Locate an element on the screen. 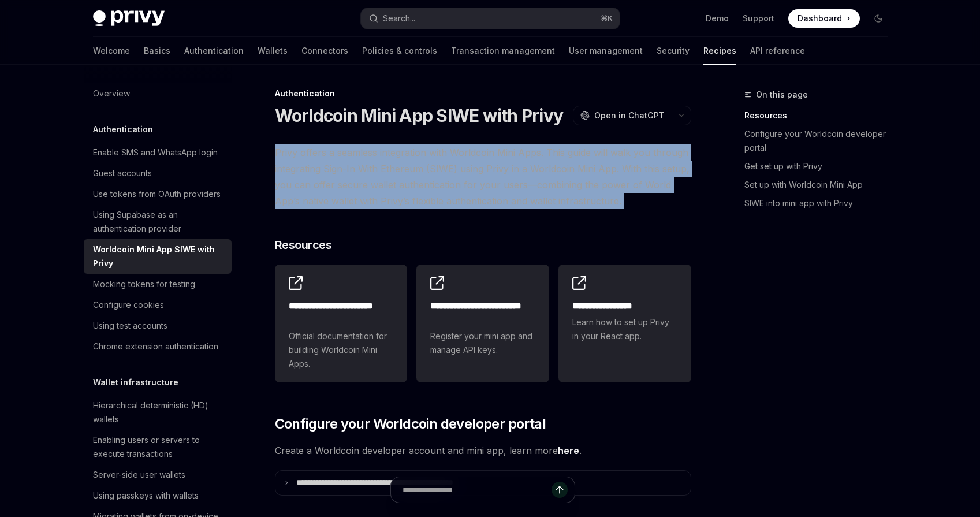  div: Using Supabase as an authentication provider is located at coordinates (159, 222).